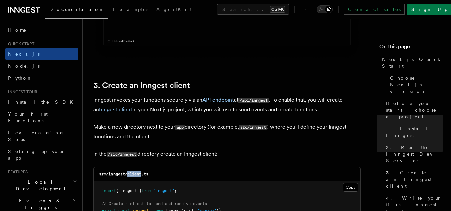 The width and height of the screenshot is (451, 211). I want to click on code: app, so click(180, 128).